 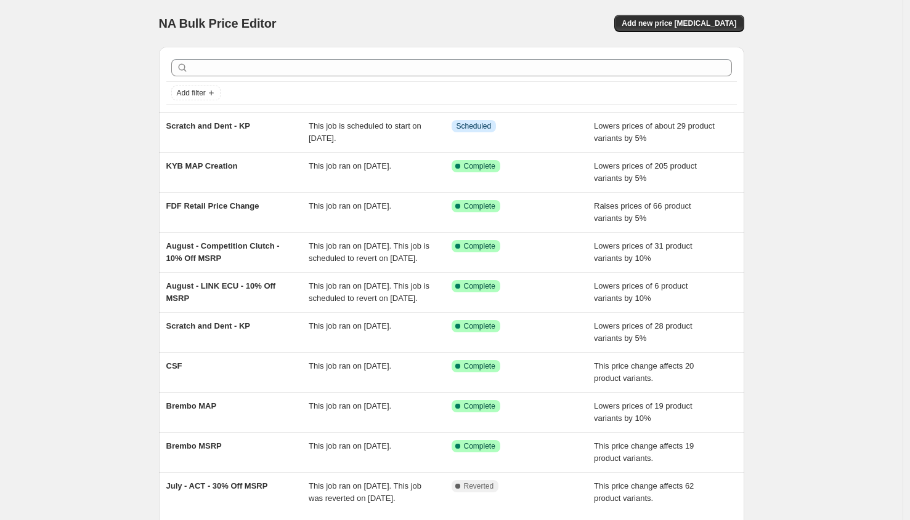 I want to click on span: Scheduled, so click(x=474, y=126).